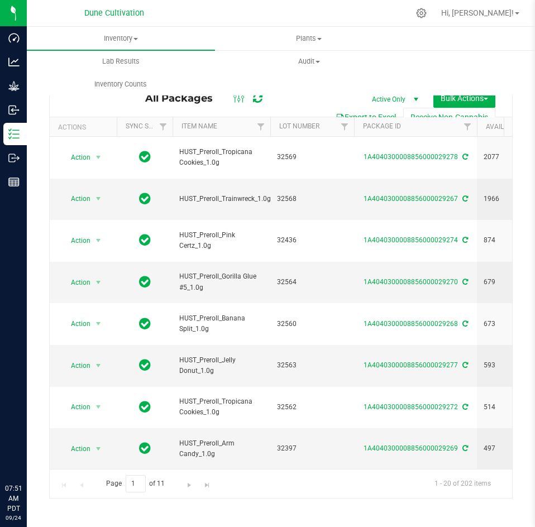 Image resolution: width=535 pixels, height=527 pixels. Describe the element at coordinates (312, 365) in the screenshot. I see `span: 32563` at that location.